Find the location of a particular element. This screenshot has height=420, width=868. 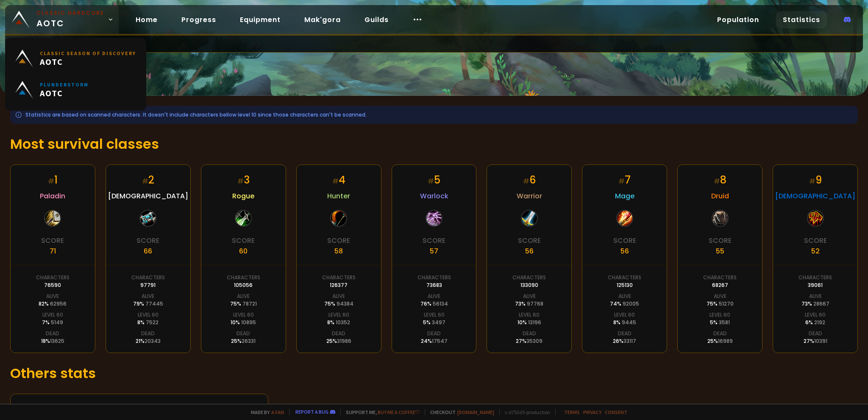

span: 17547 is located at coordinates (439, 341).